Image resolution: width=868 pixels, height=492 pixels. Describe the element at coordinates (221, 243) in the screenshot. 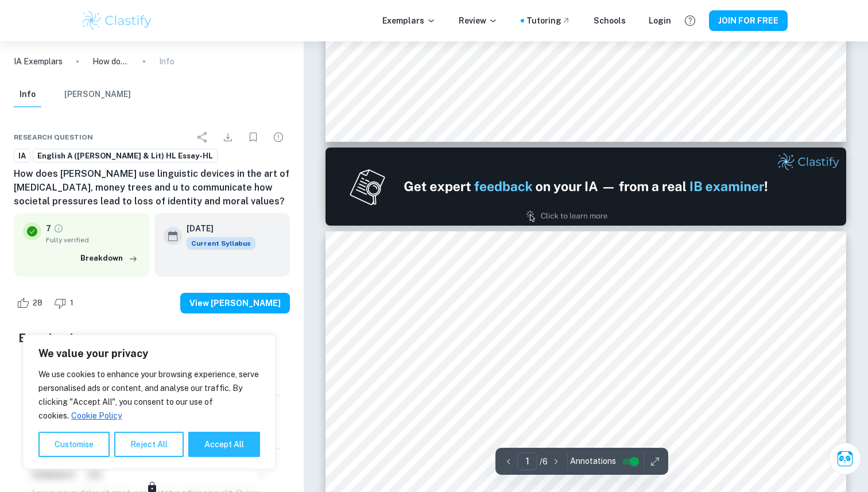

I see `div: This exemplar is based on the current syllabus. Feel free to refer to it for inspiration/ideas wh...` at that location.